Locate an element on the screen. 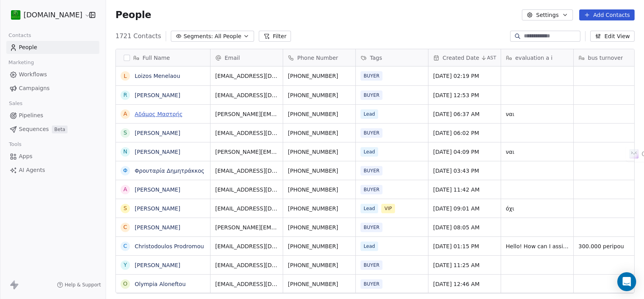 This screenshot has width=644, height=299. span: All People is located at coordinates (228, 36).